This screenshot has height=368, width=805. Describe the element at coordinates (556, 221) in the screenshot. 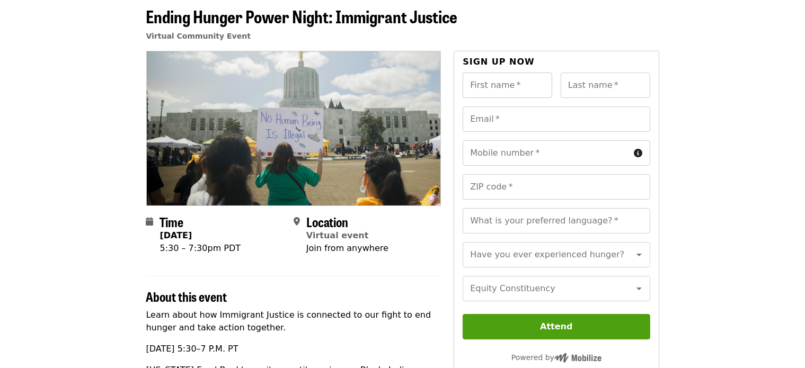

I see `input: What is your preferred language?` at that location.